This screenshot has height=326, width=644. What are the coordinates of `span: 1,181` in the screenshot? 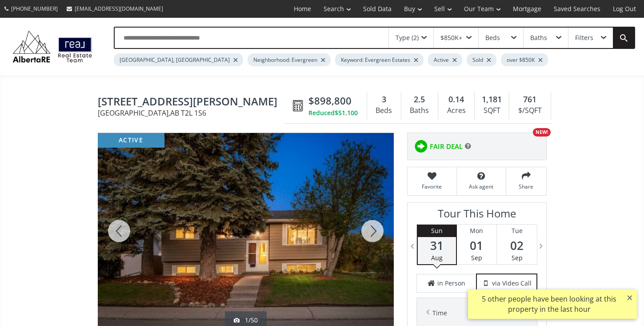 It's located at (491, 100).